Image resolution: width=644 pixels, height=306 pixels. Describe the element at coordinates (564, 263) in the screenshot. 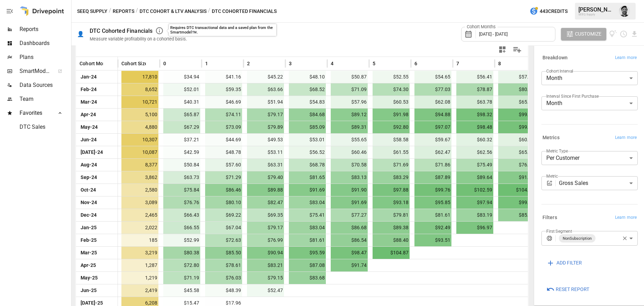

I see `button: ADD FILTER` at that location.